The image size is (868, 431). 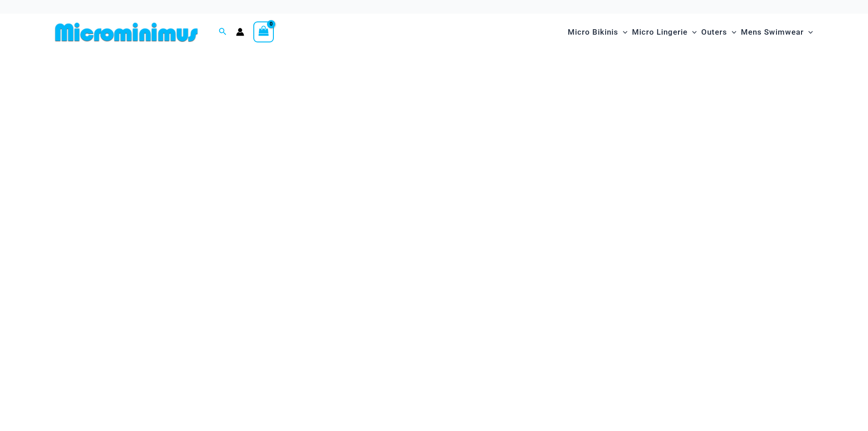 What do you see at coordinates (773, 32) in the screenshot?
I see `span: Mens Swimwear` at bounding box center [773, 32].